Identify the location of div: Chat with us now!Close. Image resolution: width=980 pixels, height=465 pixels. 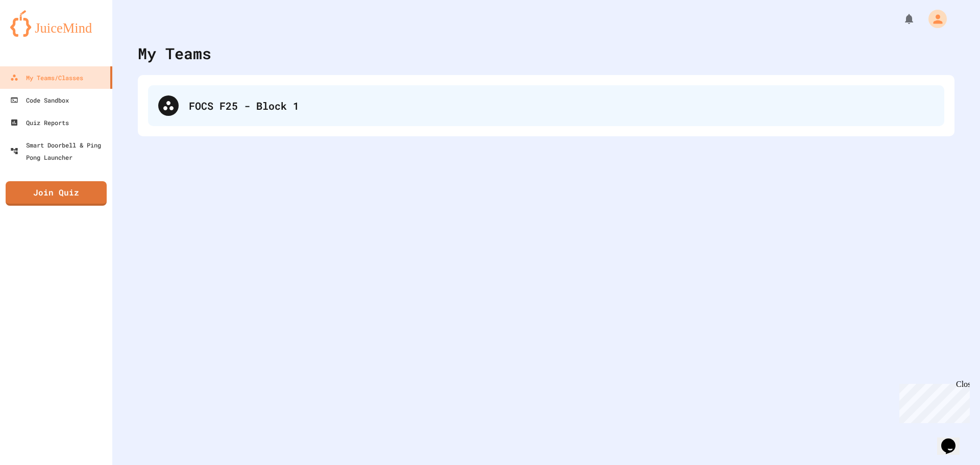
(37, 34).